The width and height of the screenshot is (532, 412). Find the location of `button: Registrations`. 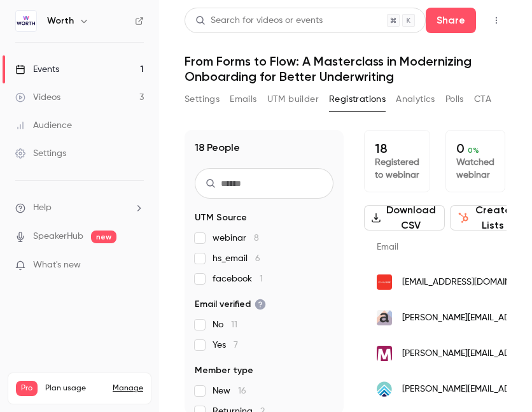

button: Registrations is located at coordinates (357, 99).